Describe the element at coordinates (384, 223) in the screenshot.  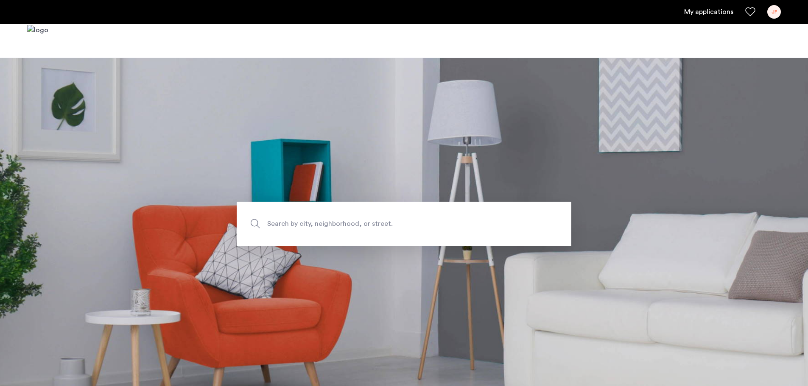
I see `span: Search by city, neighborhood, or street.` at that location.